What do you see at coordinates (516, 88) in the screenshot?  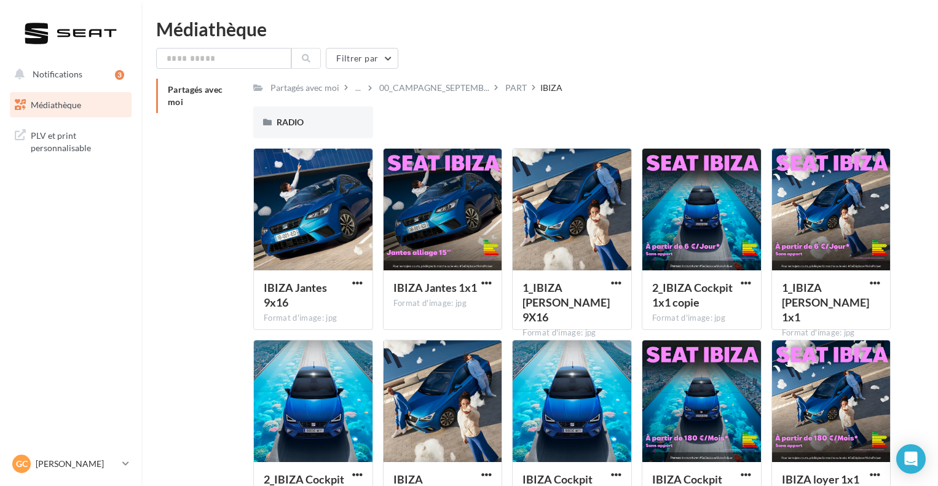 I see `div: PART` at bounding box center [516, 88].